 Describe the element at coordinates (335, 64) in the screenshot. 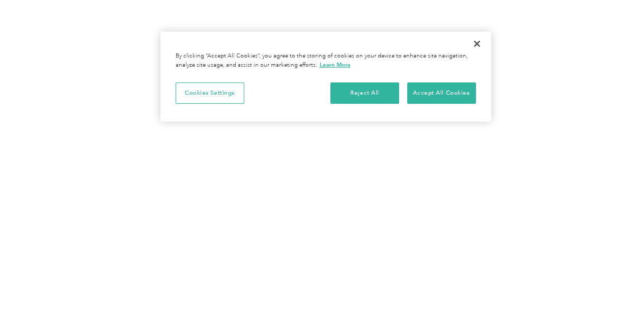

I see `a: More information about your privacy, opens in a new tab` at that location.